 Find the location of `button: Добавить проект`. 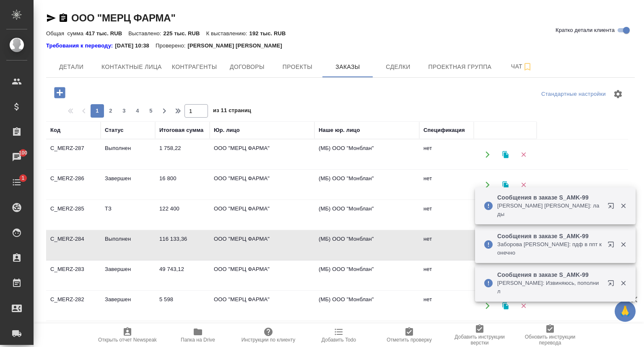

button: Добавить проект is located at coordinates (59, 93).